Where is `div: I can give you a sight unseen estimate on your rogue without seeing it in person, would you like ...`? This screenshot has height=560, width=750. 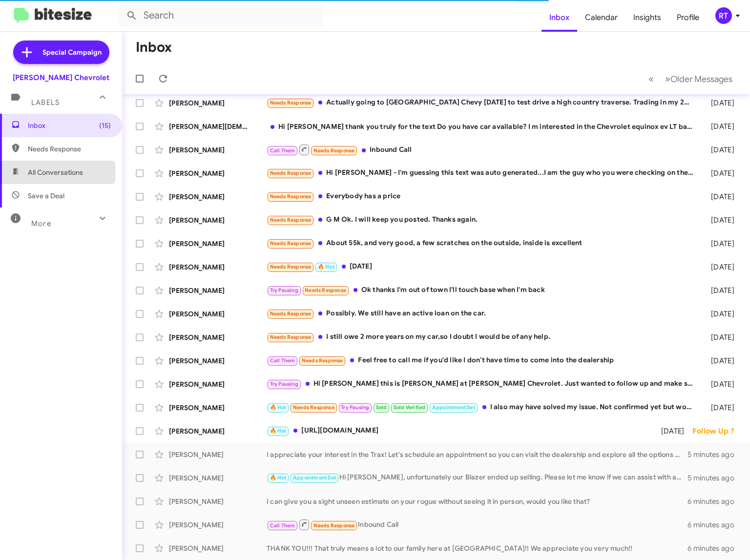 div: I can give you a sight unseen estimate on your rogue without seeing it in person, would you like ... is located at coordinates (477, 501).